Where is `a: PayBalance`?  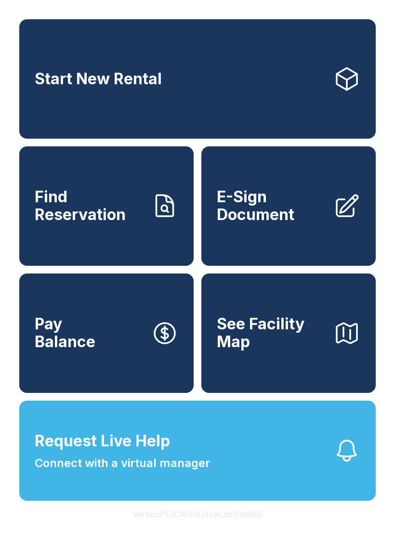 a: PayBalance is located at coordinates (106, 333).